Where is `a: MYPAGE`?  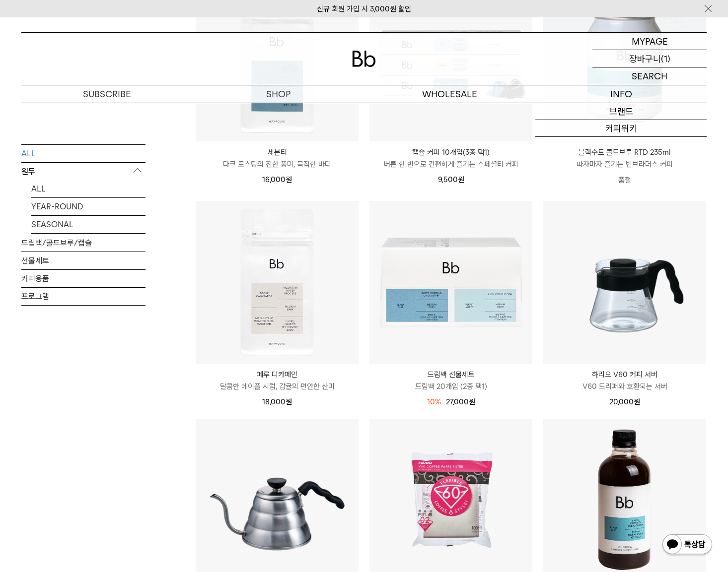
a: MYPAGE is located at coordinates (650, 41).